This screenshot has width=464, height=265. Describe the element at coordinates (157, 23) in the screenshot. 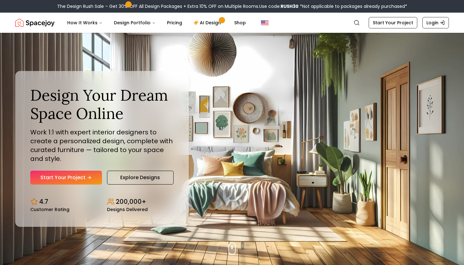

I see `nav: Main` at that location.